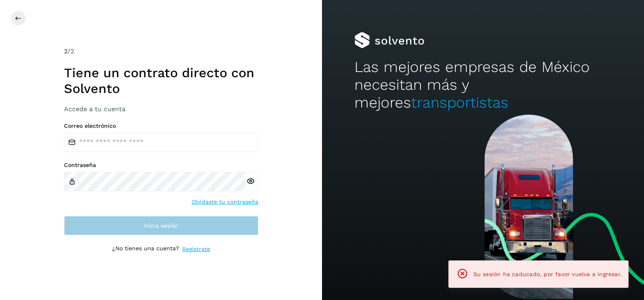  What do you see at coordinates (66, 51) in the screenshot?
I see `span: 2` at bounding box center [66, 51].